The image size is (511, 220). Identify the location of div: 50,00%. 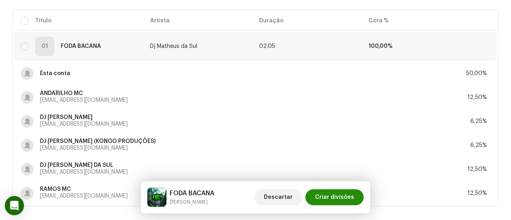
(476, 73).